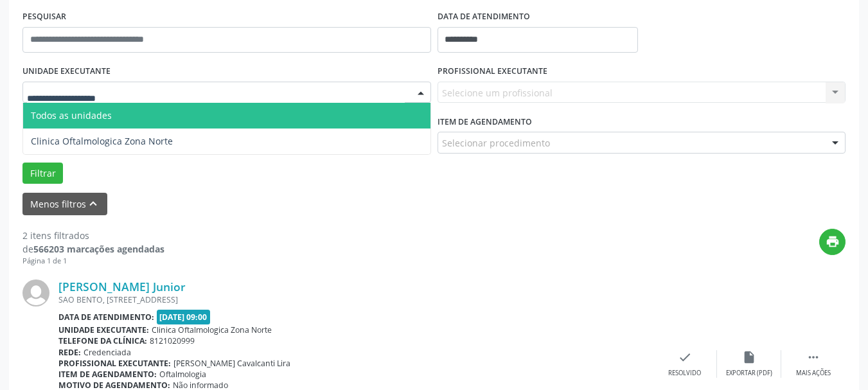 This screenshot has height=390, width=868. What do you see at coordinates (42, 173) in the screenshot?
I see `button: Filtrar` at bounding box center [42, 173].